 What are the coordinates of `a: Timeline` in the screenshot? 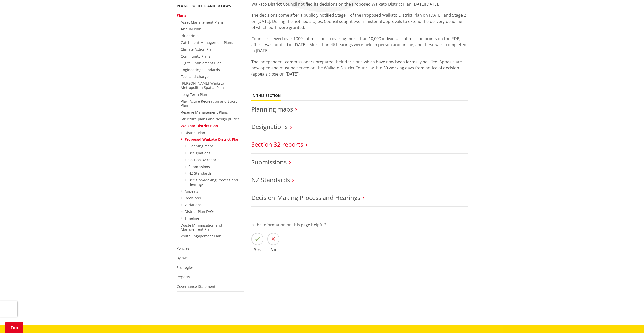 It's located at (192, 218).